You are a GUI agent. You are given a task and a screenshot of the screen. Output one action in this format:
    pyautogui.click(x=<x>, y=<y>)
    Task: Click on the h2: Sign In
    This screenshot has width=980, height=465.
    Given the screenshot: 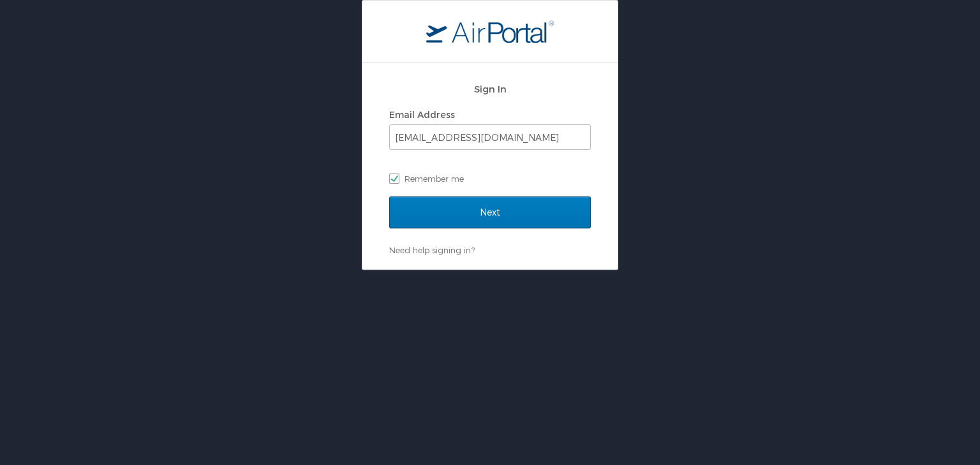 What is the action you would take?
    pyautogui.click(x=490, y=89)
    